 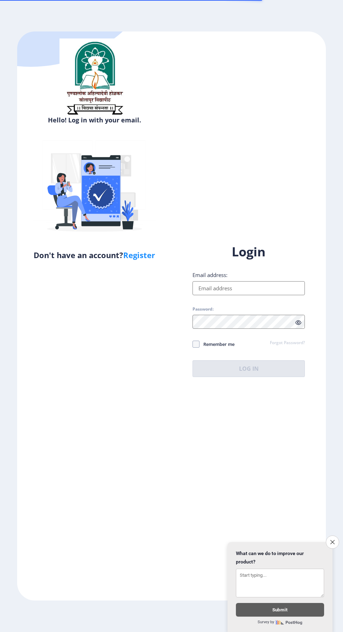 I want to click on a: Forgot Password?, so click(x=287, y=343).